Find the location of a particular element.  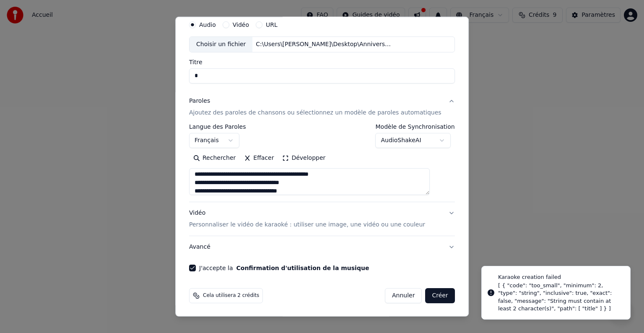

span: Cela utilisera 2 crédits is located at coordinates (231, 296).